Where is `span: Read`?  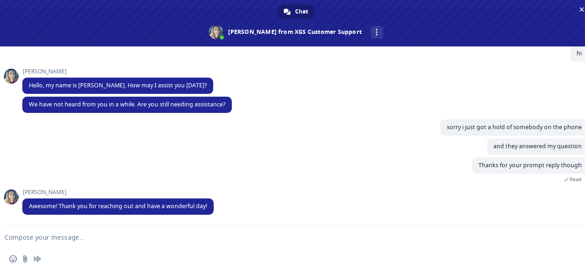 span: Read is located at coordinates (575, 180).